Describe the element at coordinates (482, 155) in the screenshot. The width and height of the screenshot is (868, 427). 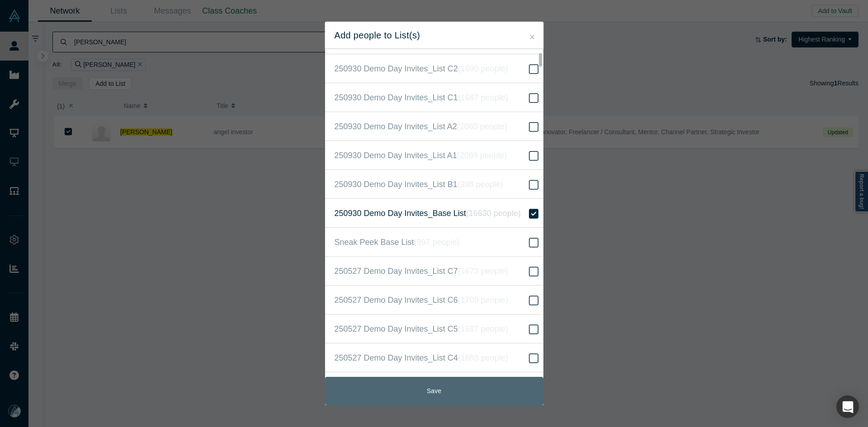
I see `i: ( 2089 people )` at that location.